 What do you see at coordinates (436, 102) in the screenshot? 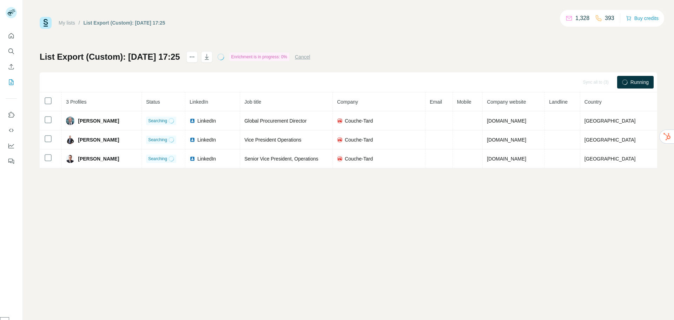
I see `span: Email` at bounding box center [436, 102].